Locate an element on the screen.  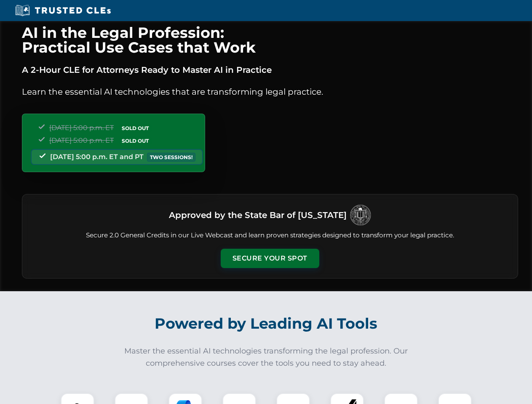
p: Learn the essential AI technologies that are transforming legal practice. is located at coordinates (270, 92).